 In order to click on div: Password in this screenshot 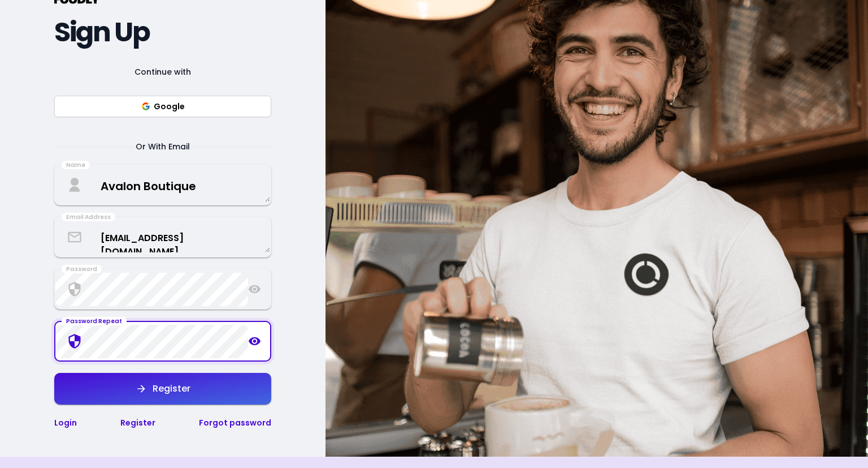, I will do `click(82, 269)`.